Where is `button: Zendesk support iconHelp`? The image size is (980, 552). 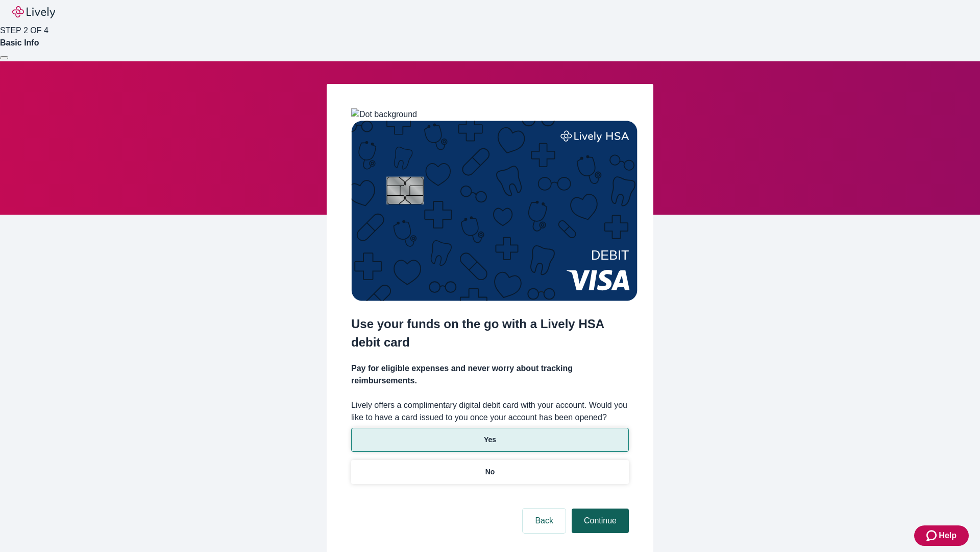
button: Zendesk support iconHelp is located at coordinates (941, 535).